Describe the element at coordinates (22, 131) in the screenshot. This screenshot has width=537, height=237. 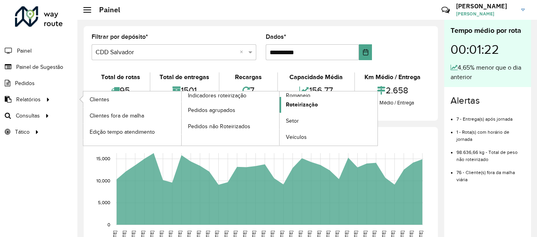
I see `font: Tático` at that location.